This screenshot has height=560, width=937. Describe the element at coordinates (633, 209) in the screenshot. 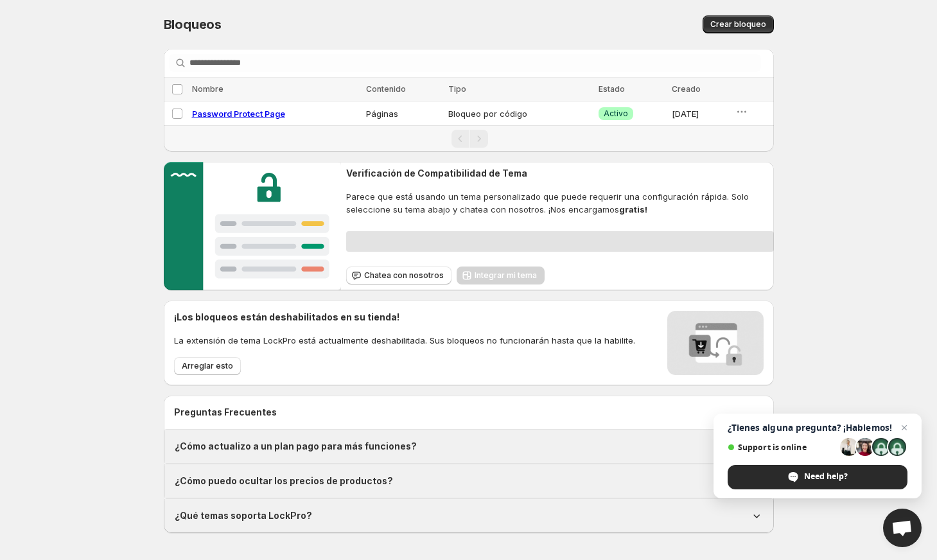

I see `strong: gratis!` at that location.